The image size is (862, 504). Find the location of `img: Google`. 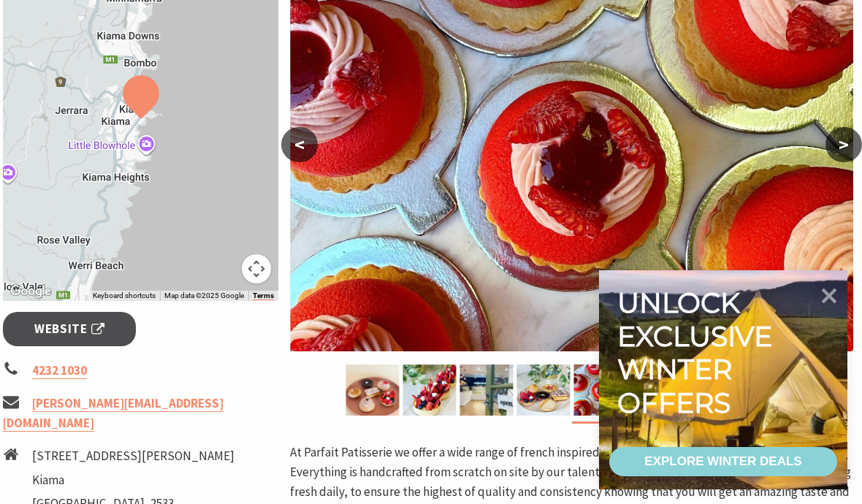

img: Google is located at coordinates (31, 291).